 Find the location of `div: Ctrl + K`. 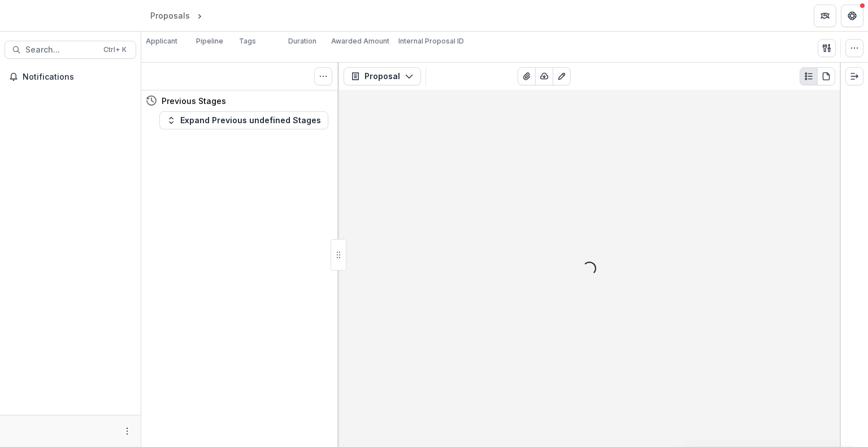

div: Ctrl + K is located at coordinates (115, 50).